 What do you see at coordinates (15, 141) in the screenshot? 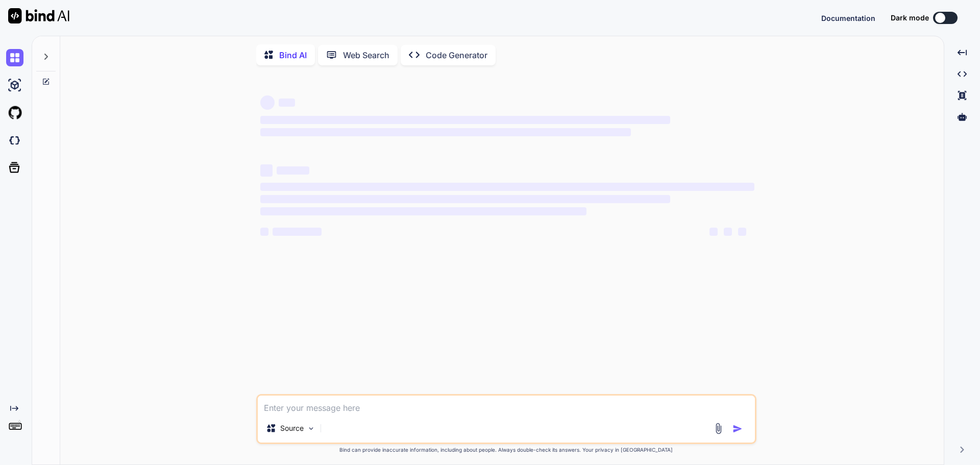
I see `img: darkCloudIdeIcon` at bounding box center [15, 141].